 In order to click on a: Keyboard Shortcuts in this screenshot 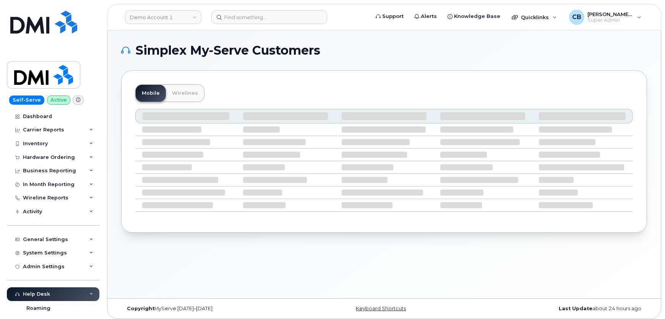, I will do `click(381, 309)`.